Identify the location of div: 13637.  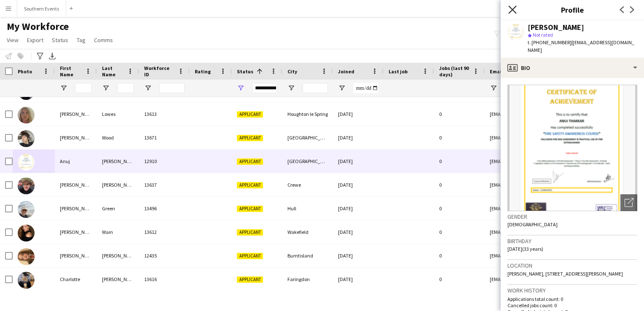
(164, 185).